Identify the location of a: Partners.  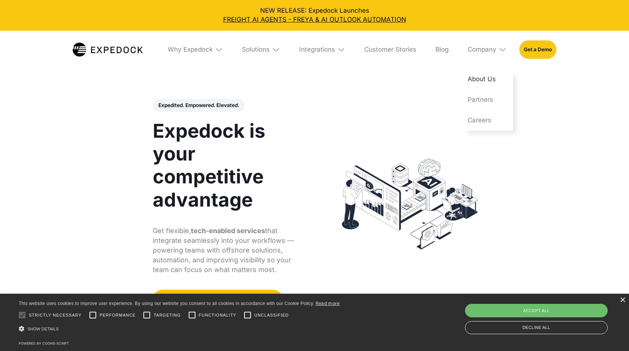
(487, 100).